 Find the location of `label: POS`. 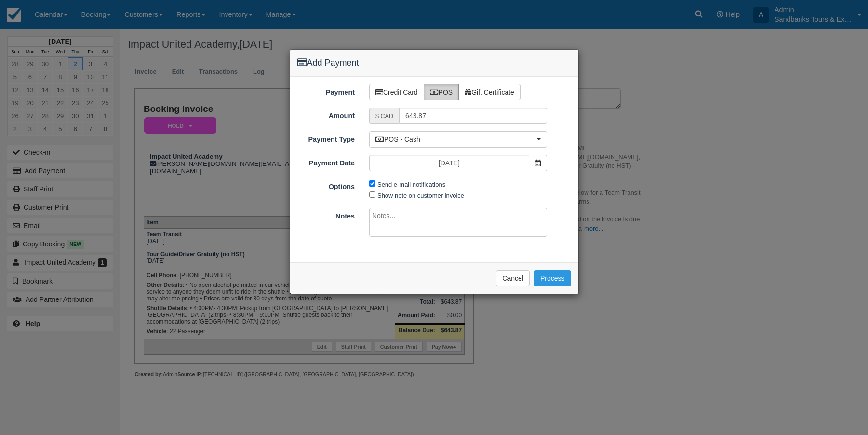

label: POS is located at coordinates (442, 92).